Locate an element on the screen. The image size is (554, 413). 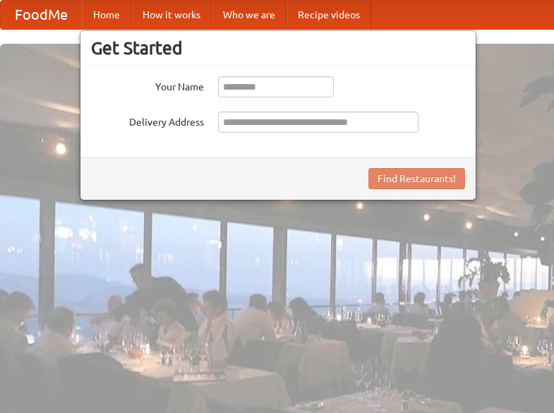
a: Who we are is located at coordinates (249, 15).